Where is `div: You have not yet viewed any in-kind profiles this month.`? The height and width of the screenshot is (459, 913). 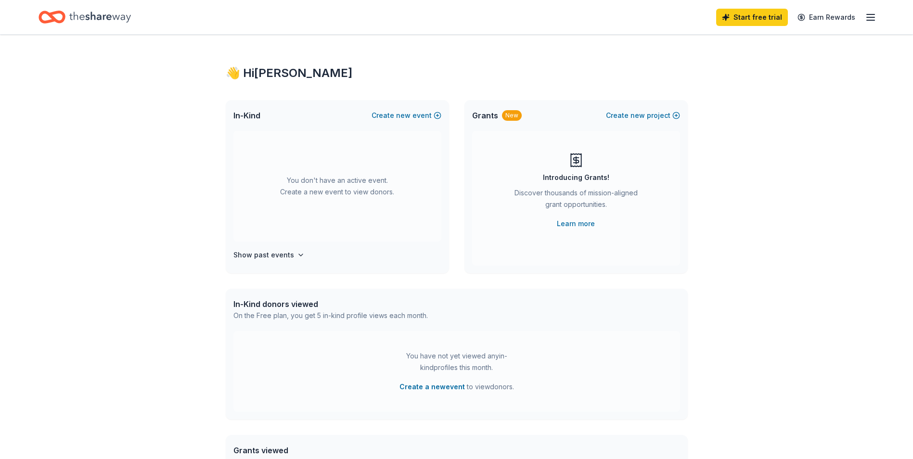
div: You have not yet viewed any in-kind profiles this month. is located at coordinates (457, 362).